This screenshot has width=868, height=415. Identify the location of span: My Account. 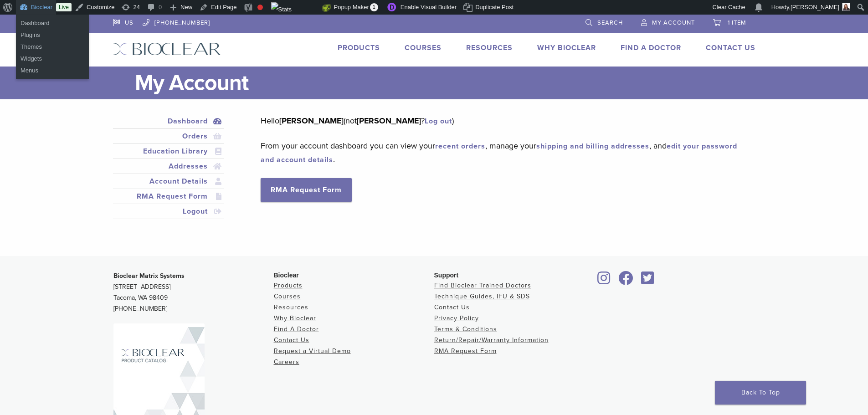
(673, 23).